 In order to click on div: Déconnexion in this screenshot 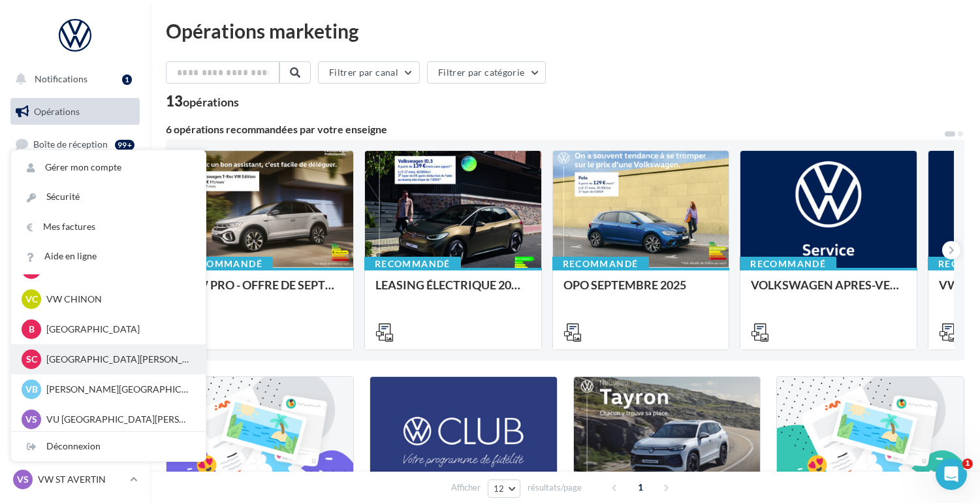, I will do `click(109, 446)`.